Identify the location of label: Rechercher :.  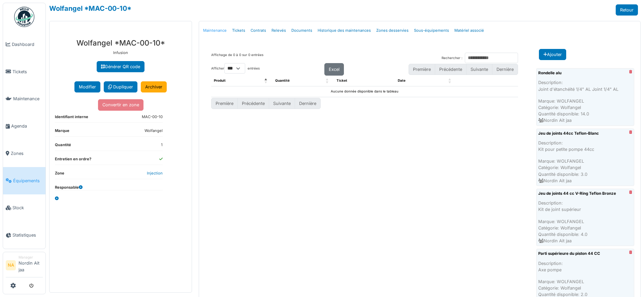
(452, 58).